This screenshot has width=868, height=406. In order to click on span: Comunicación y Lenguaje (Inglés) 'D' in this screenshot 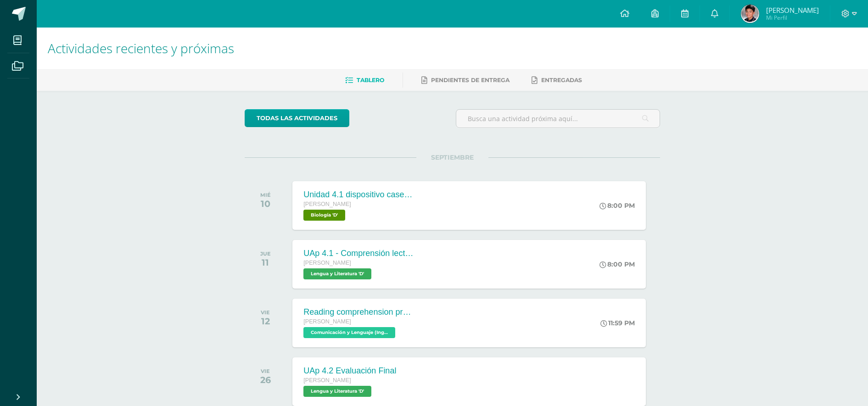, I will do `click(349, 333)`.